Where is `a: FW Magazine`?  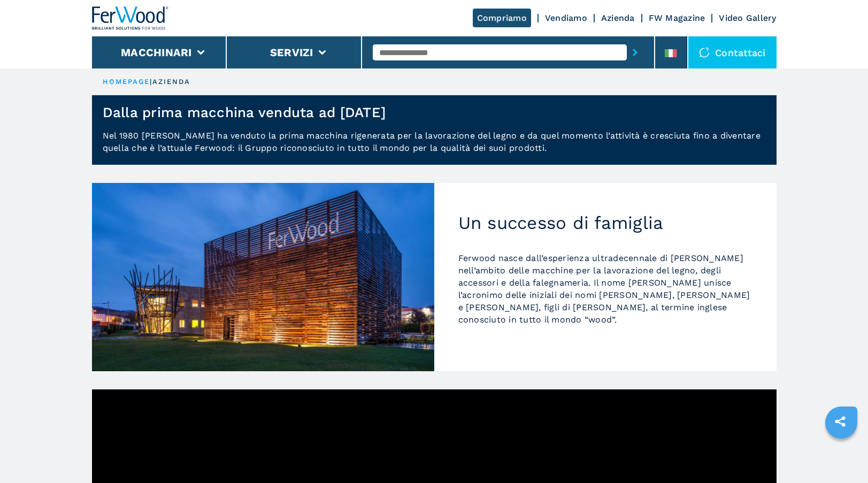
a: FW Magazine is located at coordinates (677, 17).